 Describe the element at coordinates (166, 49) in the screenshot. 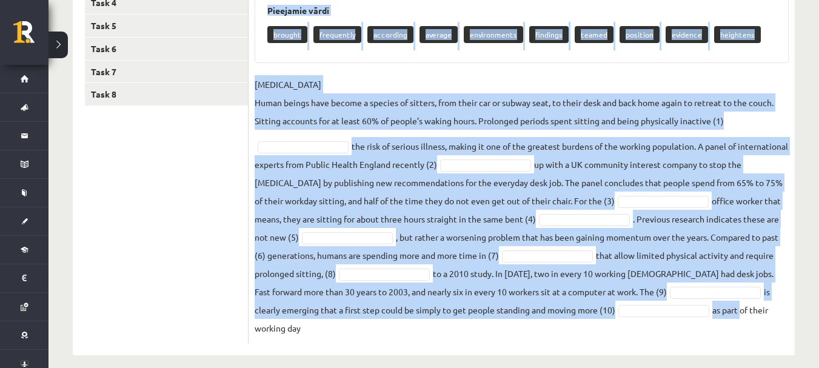

I see `a: Task 6` at that location.